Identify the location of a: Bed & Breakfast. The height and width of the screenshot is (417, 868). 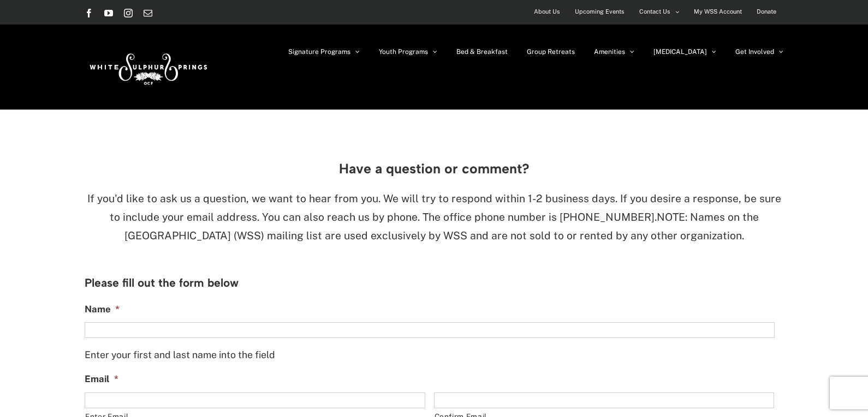
(482, 52).